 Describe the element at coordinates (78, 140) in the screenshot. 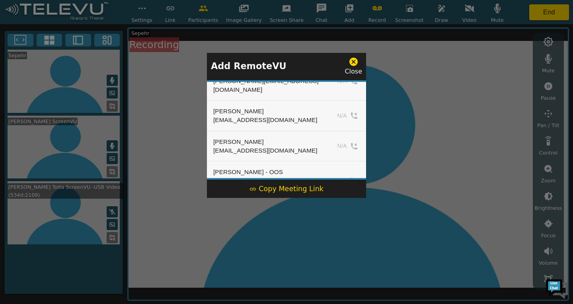

I see `span: We're online!` at that location.